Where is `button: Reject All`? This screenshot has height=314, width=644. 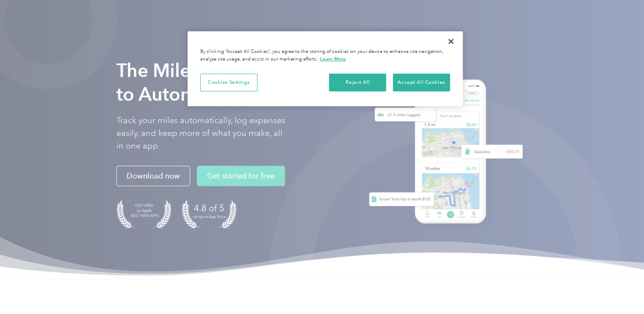 button: Reject All is located at coordinates (357, 83).